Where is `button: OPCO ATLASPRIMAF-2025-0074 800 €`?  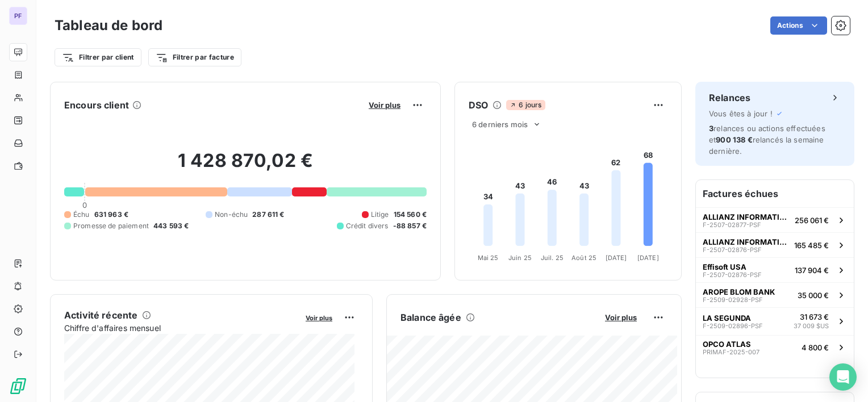 button: OPCO ATLASPRIMAF-2025-0074 800 € is located at coordinates (775, 348).